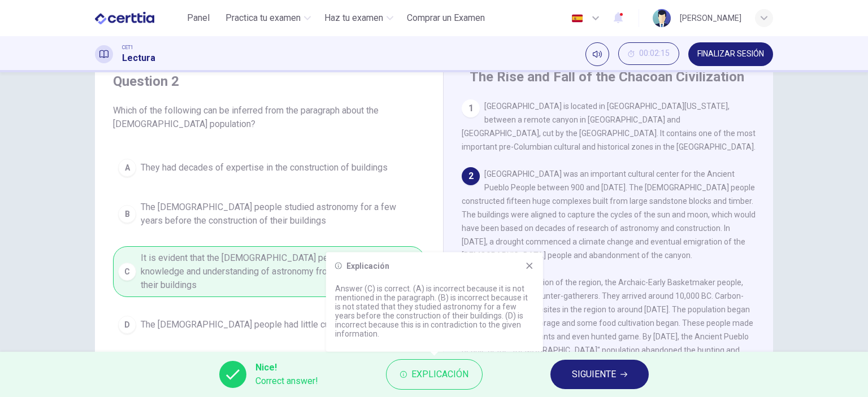 This screenshot has height=397, width=868. What do you see at coordinates (354, 18) in the screenshot?
I see `span: Haz tu examen` at bounding box center [354, 18].